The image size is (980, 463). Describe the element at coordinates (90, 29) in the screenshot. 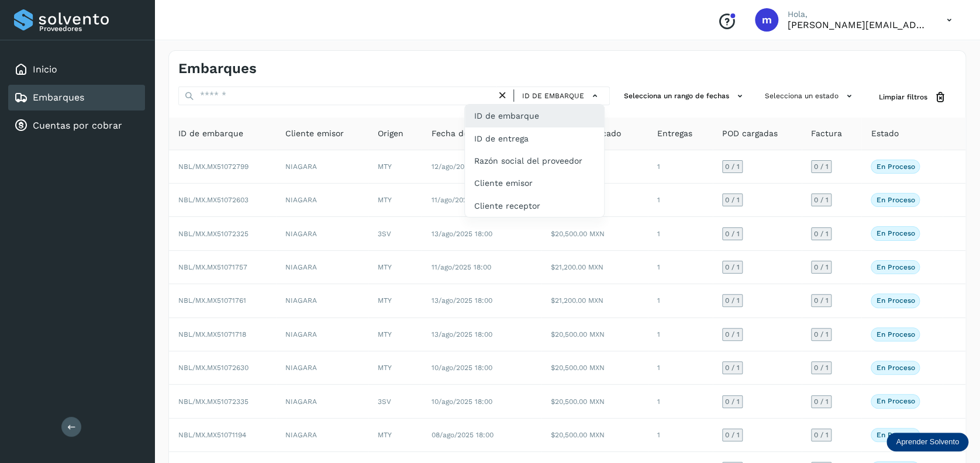

I see `p: Proveedores` at that location.